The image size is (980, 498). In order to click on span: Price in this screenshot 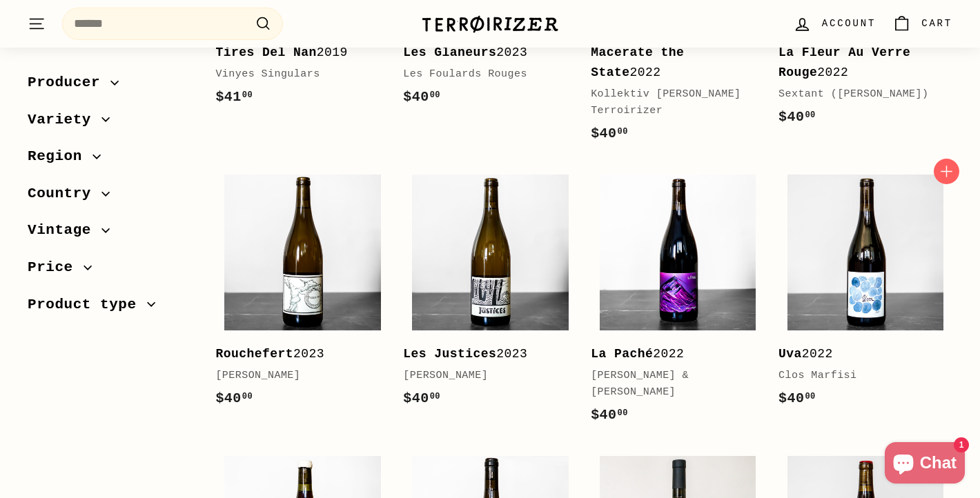, I will do `click(56, 268)`.